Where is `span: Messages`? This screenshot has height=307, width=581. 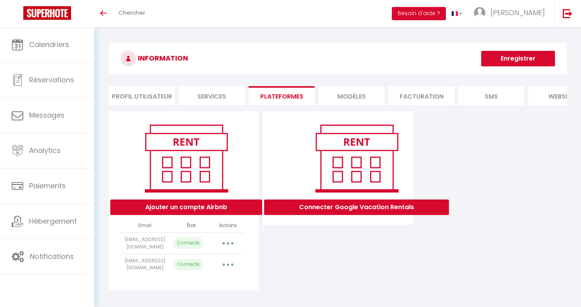 span: Messages is located at coordinates (47, 115).